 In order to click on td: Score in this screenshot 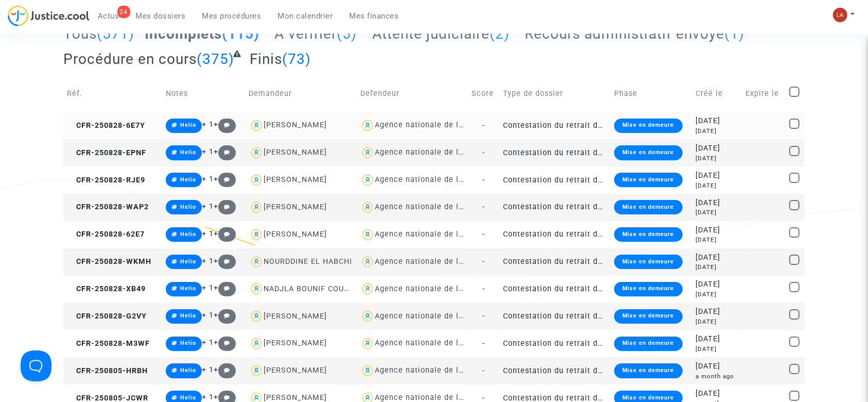, I will do `click(484, 93)`.